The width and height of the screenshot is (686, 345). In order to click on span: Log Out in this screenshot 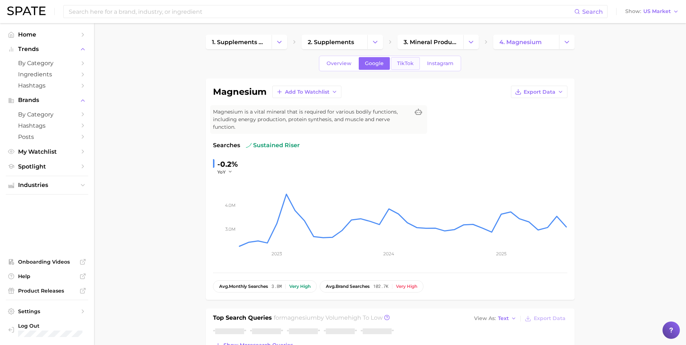, I will do `click(52, 326)`.